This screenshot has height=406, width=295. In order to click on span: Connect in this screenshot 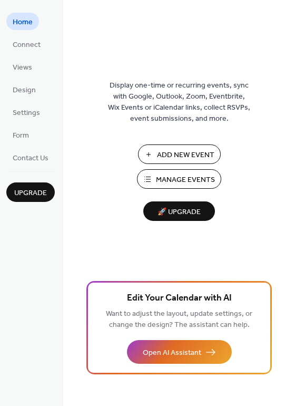, I will do `click(26, 45)`.